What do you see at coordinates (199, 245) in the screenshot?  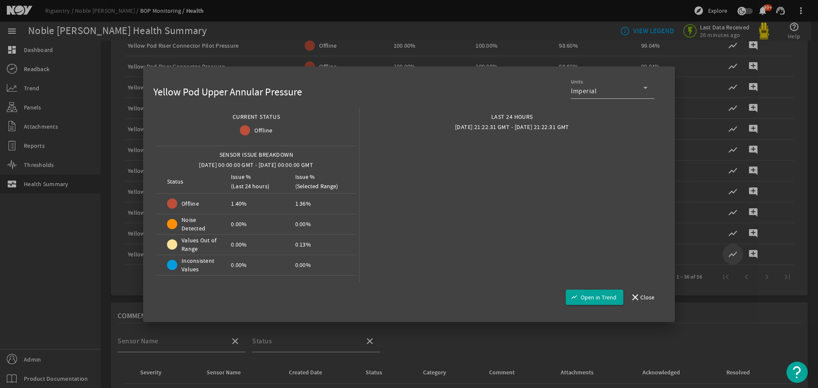 I see `span: Values Out of Range` at bounding box center [199, 245].